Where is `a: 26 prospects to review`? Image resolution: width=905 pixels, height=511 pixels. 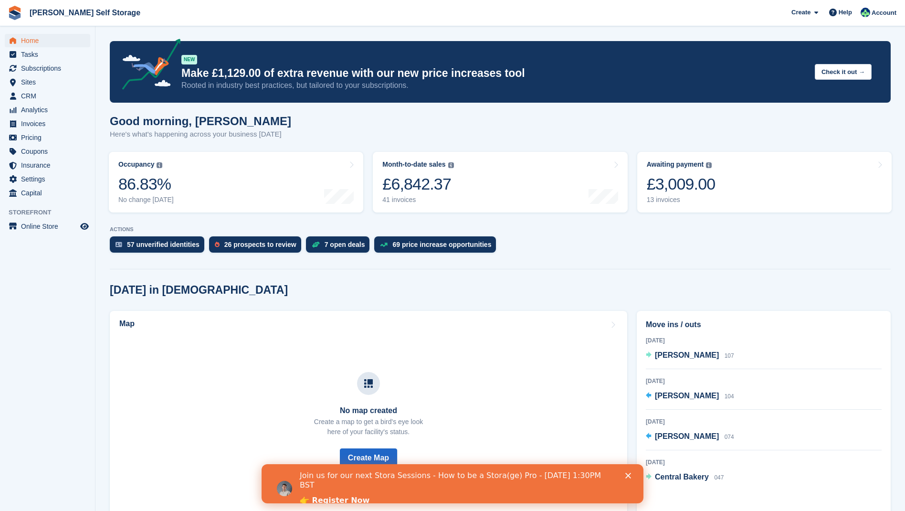 a: 26 prospects to review is located at coordinates (257, 247).